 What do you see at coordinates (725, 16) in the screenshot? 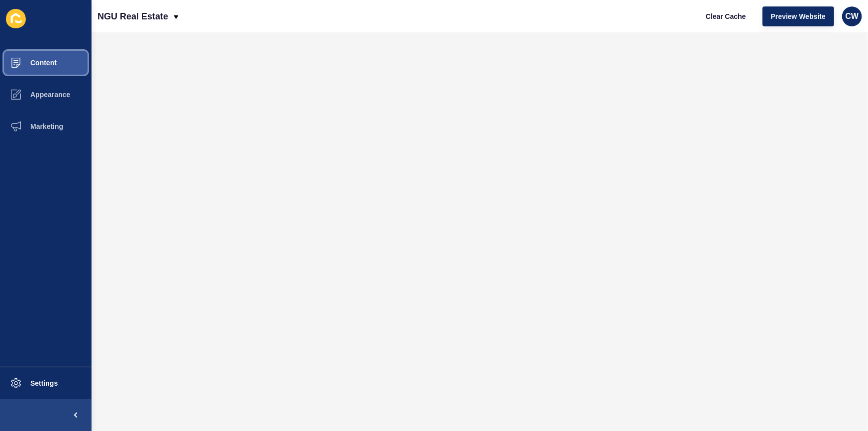
I see `button: Clear Cache` at bounding box center [725, 16].